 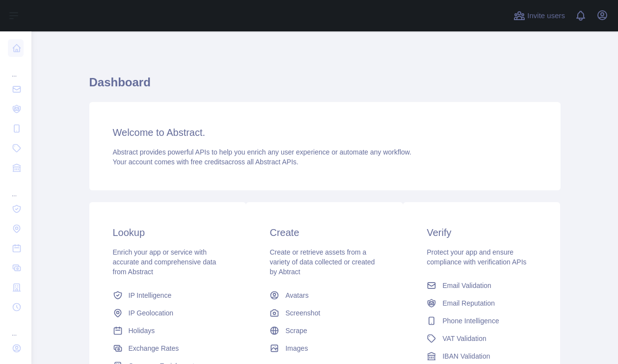 I want to click on span: IBAN Validation, so click(x=466, y=356).